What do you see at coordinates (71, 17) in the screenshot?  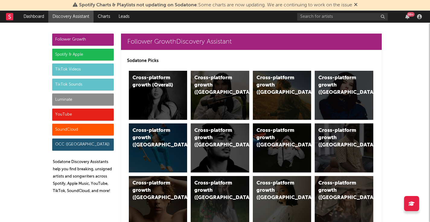 I see `a: Discovery Assistant` at bounding box center [71, 17].